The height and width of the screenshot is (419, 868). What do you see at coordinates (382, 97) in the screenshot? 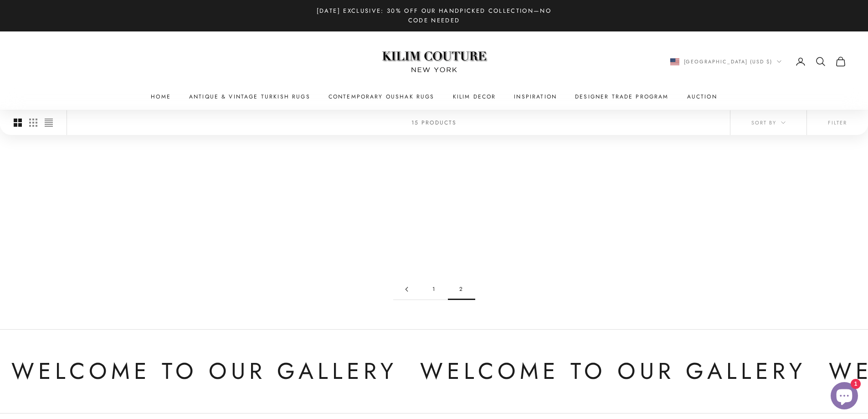
I see `a: Contemporary Oushak Rugs` at bounding box center [382, 97].